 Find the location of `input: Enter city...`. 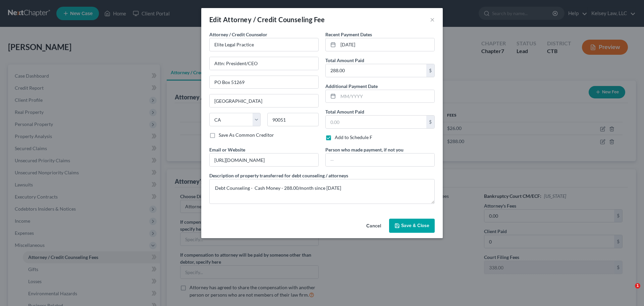

input: Enter city... is located at coordinates (264, 101).